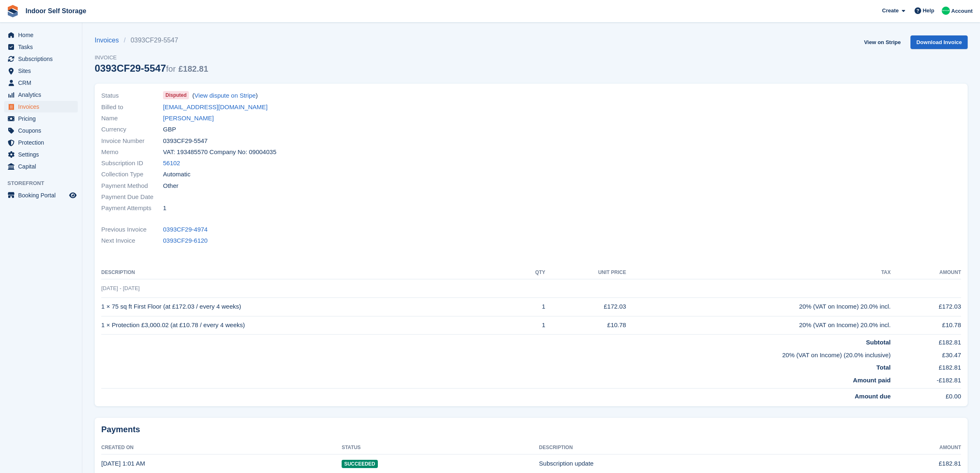  I want to click on a: Download Invoice, so click(939, 42).